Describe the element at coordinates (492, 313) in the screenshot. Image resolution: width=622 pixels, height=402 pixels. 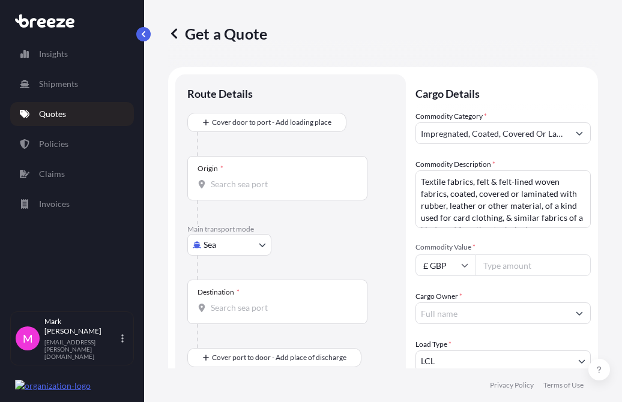
I see `input: Full name` at that location.